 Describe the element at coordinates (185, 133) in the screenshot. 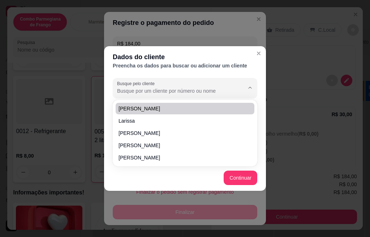

I see `ul: Suggestions` at that location.